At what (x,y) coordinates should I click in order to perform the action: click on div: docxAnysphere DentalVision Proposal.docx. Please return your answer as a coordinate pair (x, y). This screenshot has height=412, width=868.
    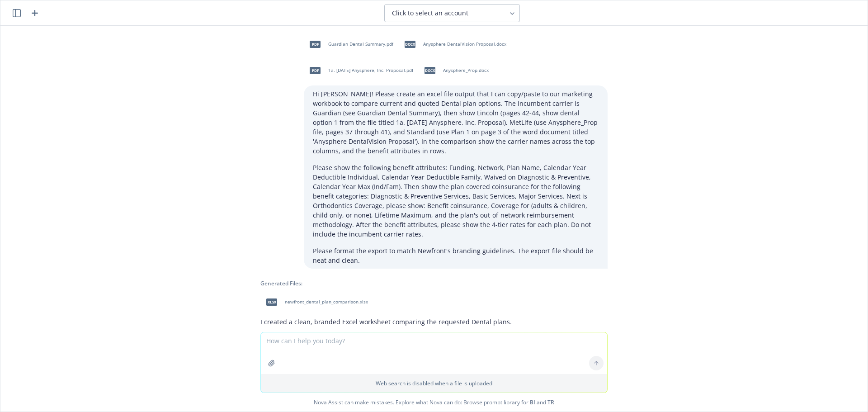
    Looking at the image, I should click on (453, 44).